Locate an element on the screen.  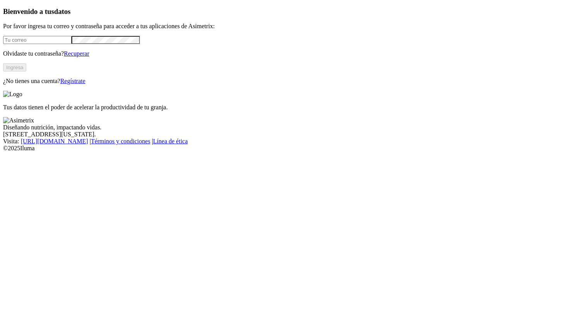
h3: Bienvenido a tus is located at coordinates (284, 12).